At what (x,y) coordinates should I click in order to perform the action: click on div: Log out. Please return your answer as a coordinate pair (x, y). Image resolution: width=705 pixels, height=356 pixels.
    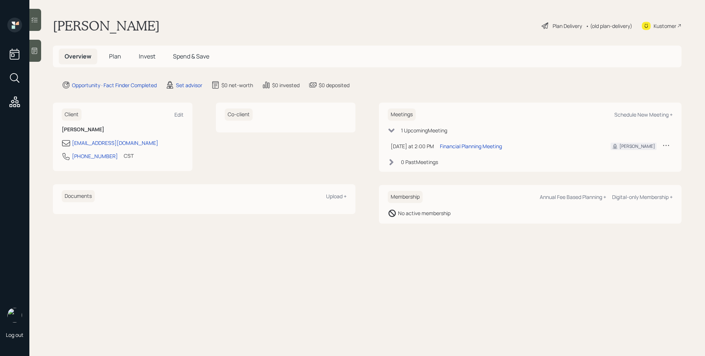
    Looking at the image, I should click on (15, 334).